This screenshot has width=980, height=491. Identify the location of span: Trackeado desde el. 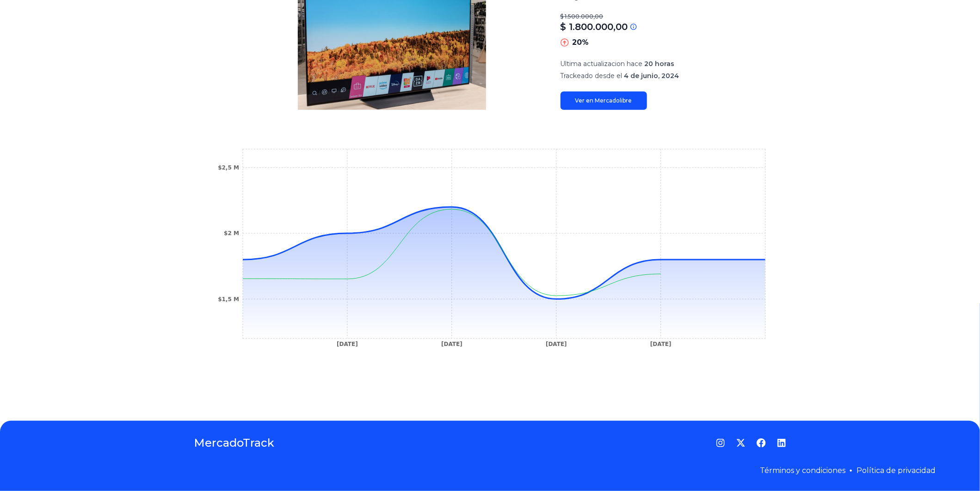
(591, 76).